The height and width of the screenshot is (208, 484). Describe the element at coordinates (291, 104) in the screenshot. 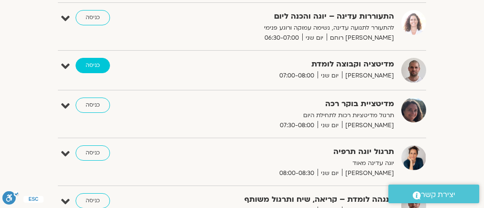

I see `strong: מדיטציית בוקר רכה` at that location.